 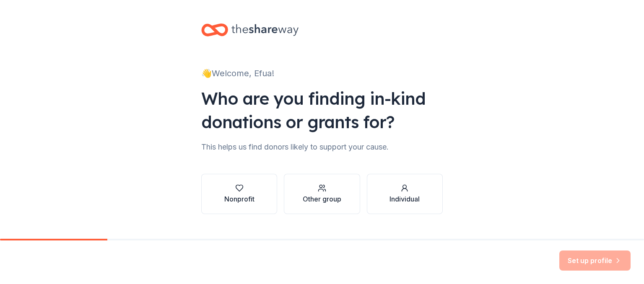 What do you see at coordinates (240, 199) in the screenshot?
I see `div: Nonprofit` at bounding box center [240, 199].